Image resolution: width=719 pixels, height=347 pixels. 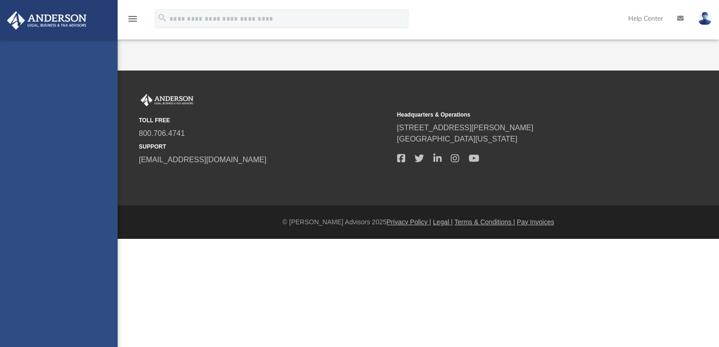 What do you see at coordinates (162, 18) in the screenshot?
I see `i: search` at bounding box center [162, 18].